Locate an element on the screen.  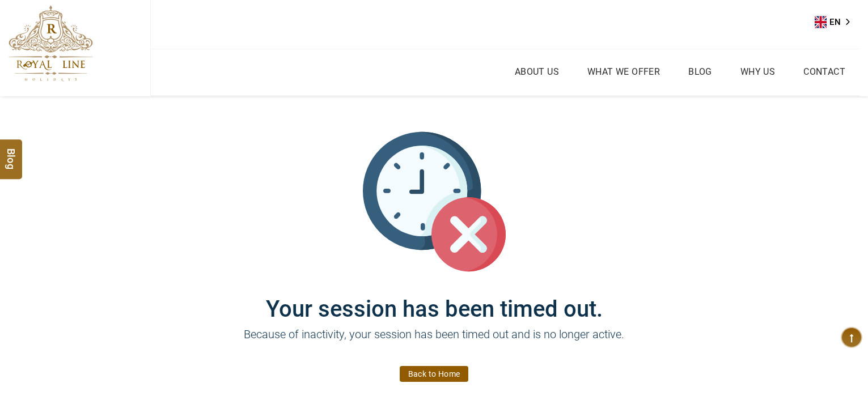
a: Back to Home is located at coordinates (434, 373).